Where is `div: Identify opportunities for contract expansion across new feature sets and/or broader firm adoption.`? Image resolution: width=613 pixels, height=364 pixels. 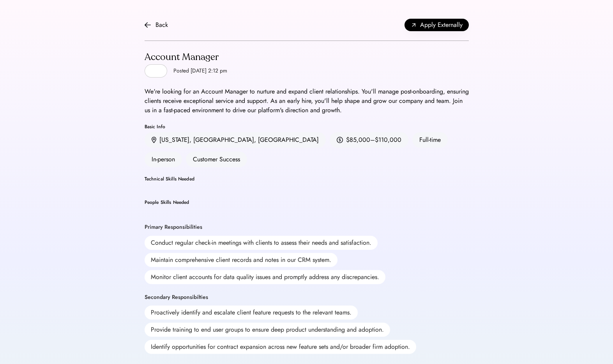
div: Identify opportunities for contract expansion across new feature sets and/or broader firm adoption. is located at coordinates (280, 347).